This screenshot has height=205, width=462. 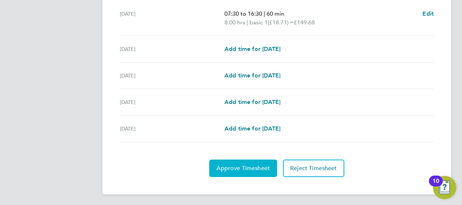 What do you see at coordinates (314, 168) in the screenshot?
I see `button: Reject Timesheet` at bounding box center [314, 168].